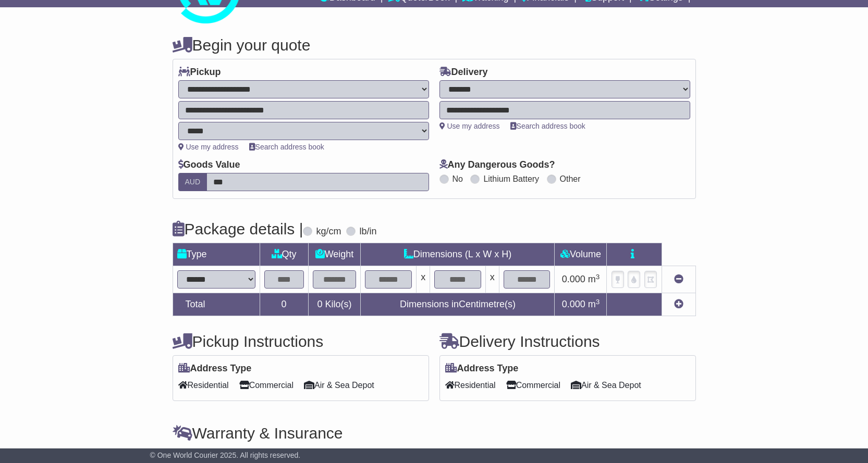 This screenshot has width=868, height=463. What do you see at coordinates (237, 229) in the screenshot?
I see `h4: Package details |` at bounding box center [237, 229].